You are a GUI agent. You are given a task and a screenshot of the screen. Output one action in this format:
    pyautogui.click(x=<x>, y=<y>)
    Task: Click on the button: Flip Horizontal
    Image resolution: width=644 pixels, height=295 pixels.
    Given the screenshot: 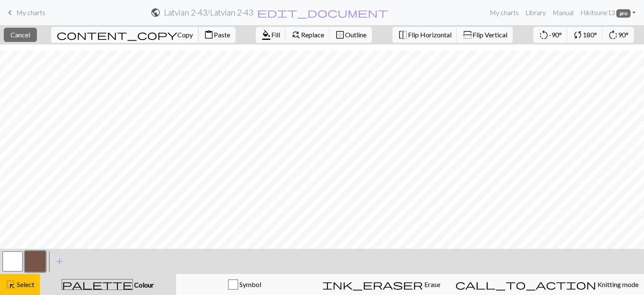 What is the action you would take?
    pyautogui.click(x=425, y=35)
    